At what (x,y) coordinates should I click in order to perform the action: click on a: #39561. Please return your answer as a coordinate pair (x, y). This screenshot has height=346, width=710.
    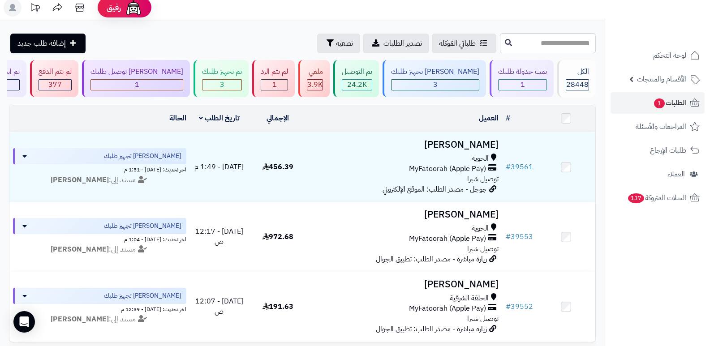
    Looking at the image, I should click on (520, 167).